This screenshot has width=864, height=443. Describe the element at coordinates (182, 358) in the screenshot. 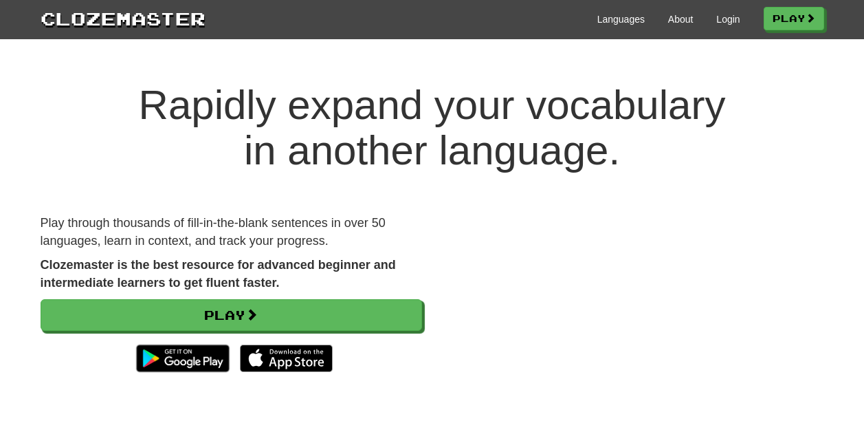

I see `img: Get it on Google Play` at that location.